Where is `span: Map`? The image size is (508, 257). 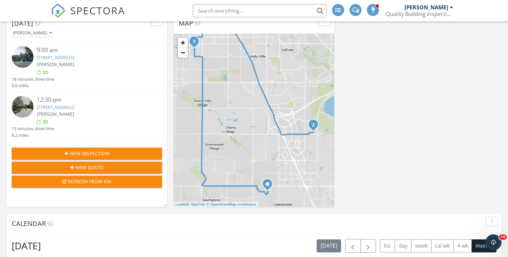
span: Map is located at coordinates (186, 23).